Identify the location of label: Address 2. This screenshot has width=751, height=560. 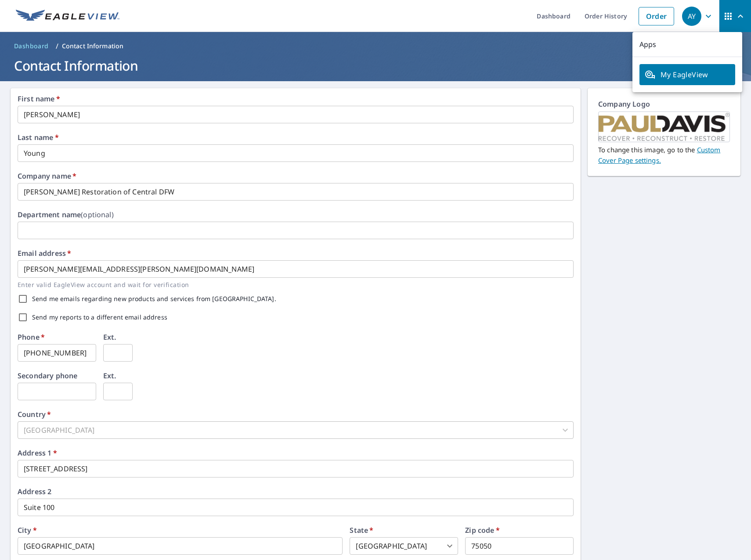
(34, 491).